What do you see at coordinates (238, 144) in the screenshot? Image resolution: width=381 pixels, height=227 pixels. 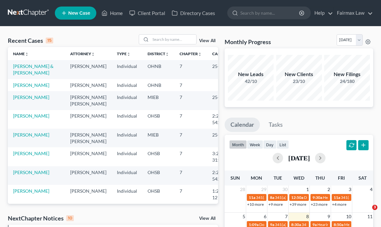 I see `button: month` at bounding box center [238, 144].